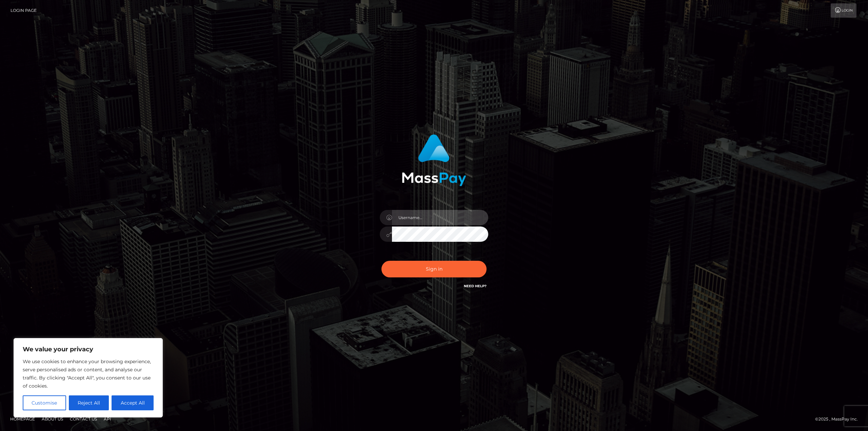 The width and height of the screenshot is (868, 431). I want to click on input: Username..., so click(440, 217).